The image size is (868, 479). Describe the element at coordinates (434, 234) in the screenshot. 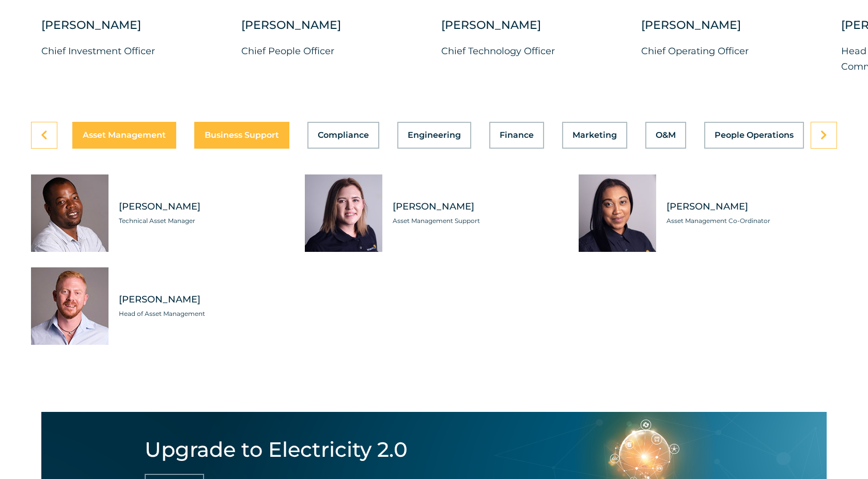

I see `div: Tabs. Open items with Enter or Space, close with Escape and navigate using the Arrow keys.` at that location.